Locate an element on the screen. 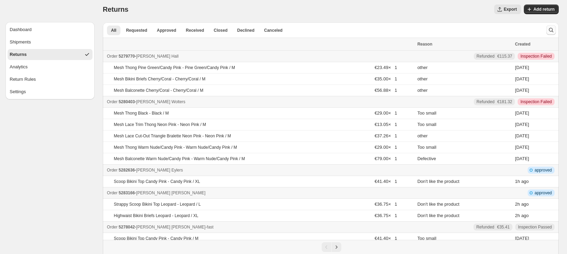 The image size is (567, 254). span: €37.26 × 1 is located at coordinates (385, 136).